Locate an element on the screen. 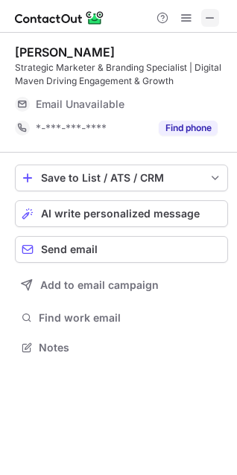 This screenshot has width=237, height=475. button: Send email is located at coordinates (121, 250).